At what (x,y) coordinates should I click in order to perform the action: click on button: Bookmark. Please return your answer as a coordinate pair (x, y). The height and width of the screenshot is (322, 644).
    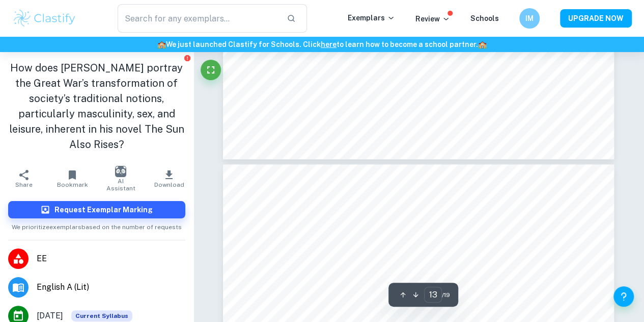
    Looking at the image, I should click on (73, 178).